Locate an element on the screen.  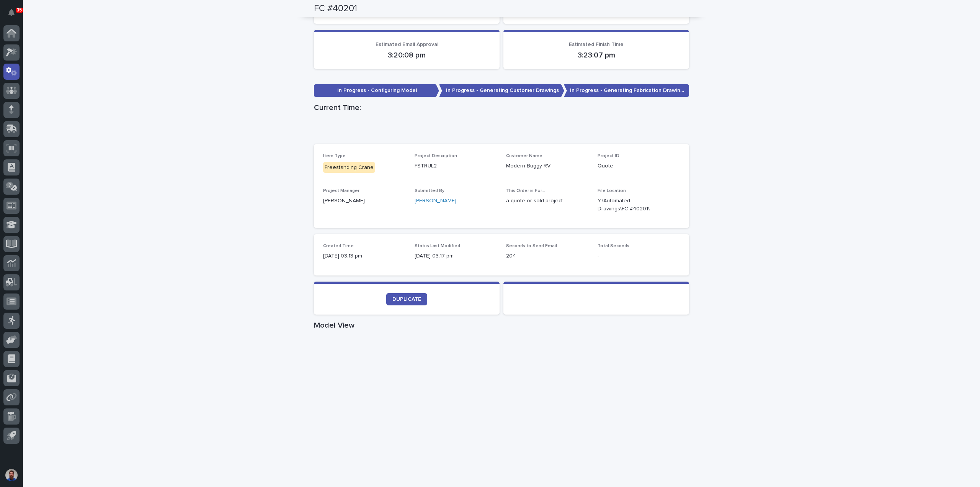
p: 204 is located at coordinates (547, 256).